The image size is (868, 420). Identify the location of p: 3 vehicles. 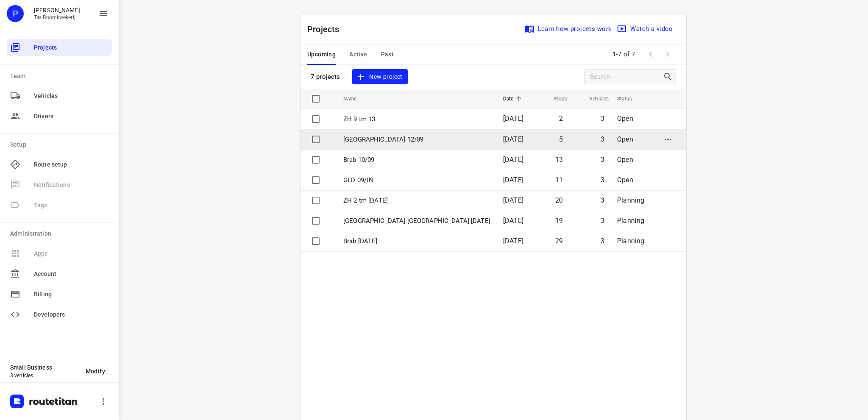
(45, 375).